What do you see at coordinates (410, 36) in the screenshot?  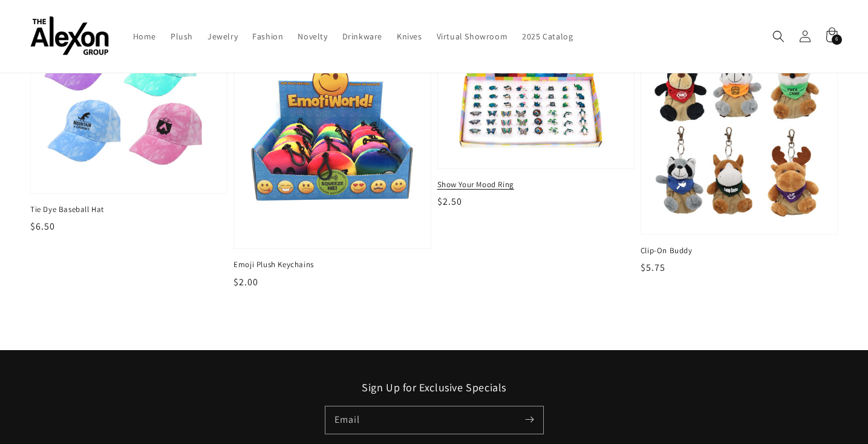 I see `a: Knives` at bounding box center [410, 36].